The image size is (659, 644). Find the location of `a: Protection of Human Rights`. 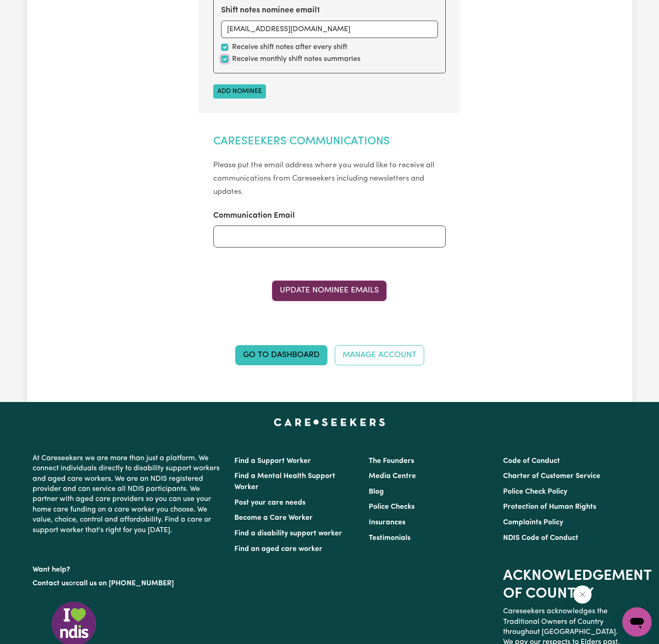

a: Protection of Human Rights is located at coordinates (549, 507).